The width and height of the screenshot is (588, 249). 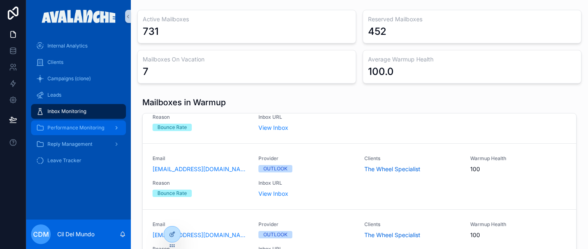 What do you see at coordinates (151, 32) in the screenshot?
I see `div: 731` at bounding box center [151, 32].